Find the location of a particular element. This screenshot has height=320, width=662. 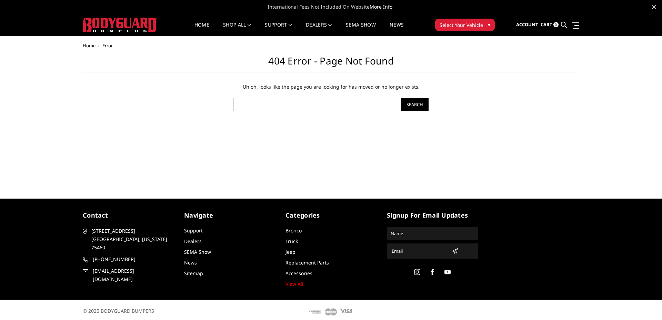

a: Accessories is located at coordinates (299, 273).